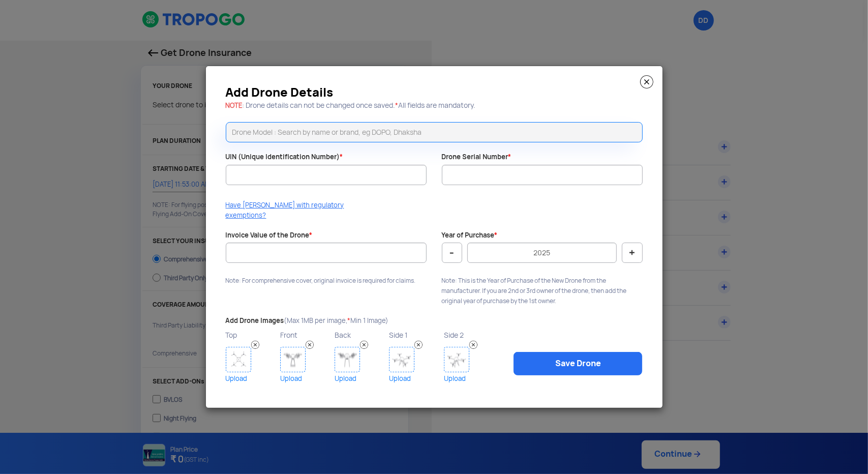  What do you see at coordinates (269, 236) in the screenshot?
I see `label: Invoice Value of the Drone` at bounding box center [269, 236].